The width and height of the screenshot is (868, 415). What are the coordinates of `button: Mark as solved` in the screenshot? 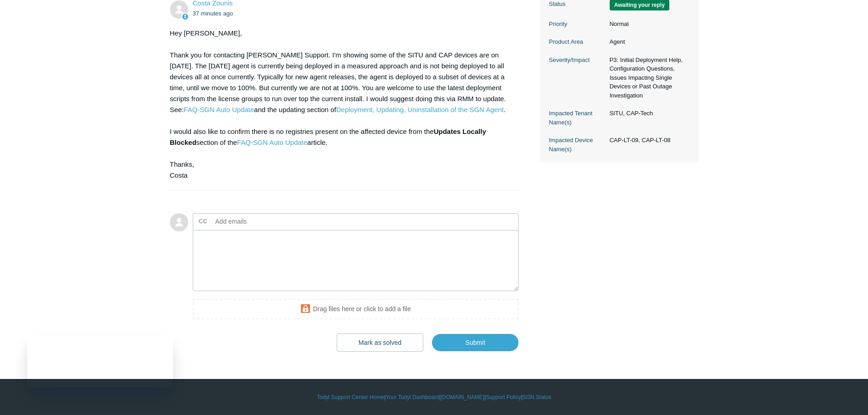 It's located at (380, 342).